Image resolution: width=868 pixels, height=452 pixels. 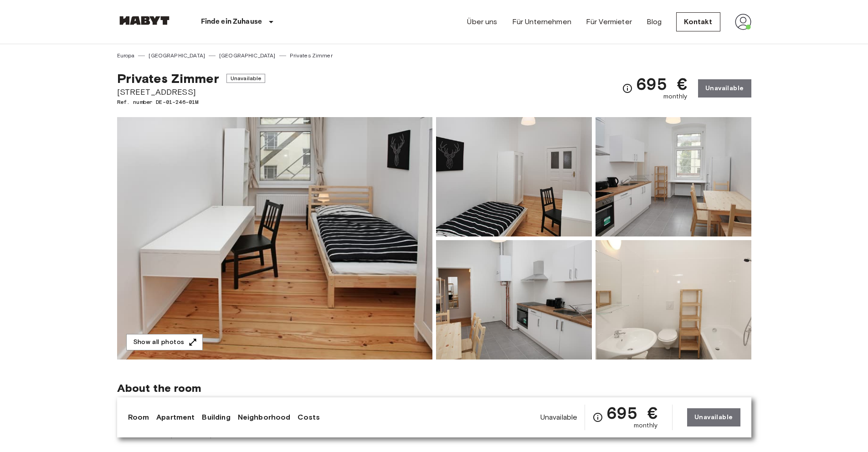 I want to click on a: Für Vermieter, so click(x=609, y=22).